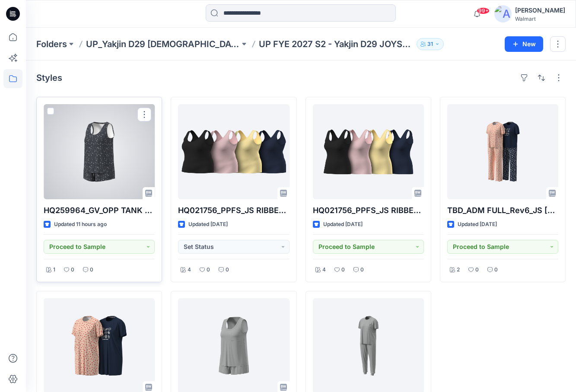 Image resolution: width=576 pixels, height=392 pixels. I want to click on p: HQ259964_GV_OPP TANK AND SHORTSLEEP SET, so click(99, 210).